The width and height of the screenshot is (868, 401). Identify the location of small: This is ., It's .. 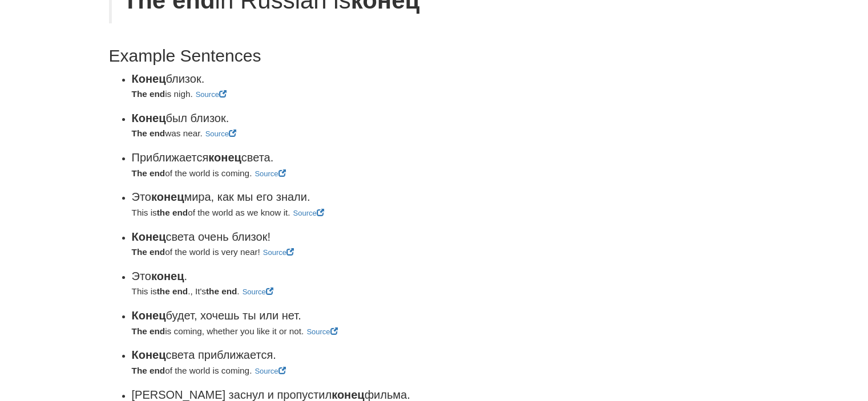
(185, 291).